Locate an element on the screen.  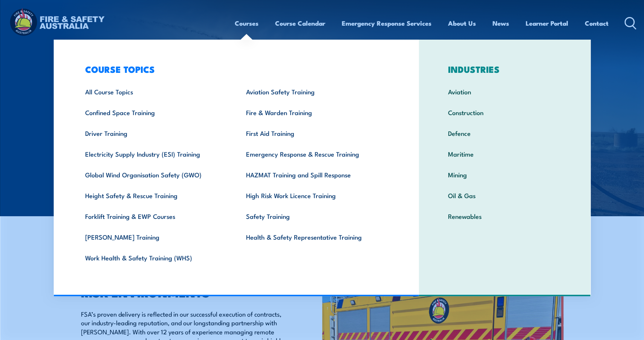
a: Oil & Gas is located at coordinates (504, 195).